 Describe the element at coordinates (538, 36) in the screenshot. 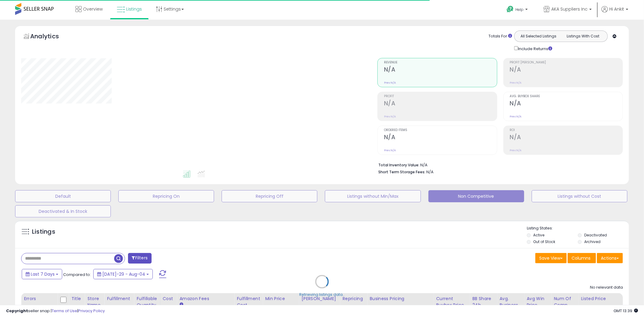

I see `button: All Selected Listings` at that location.